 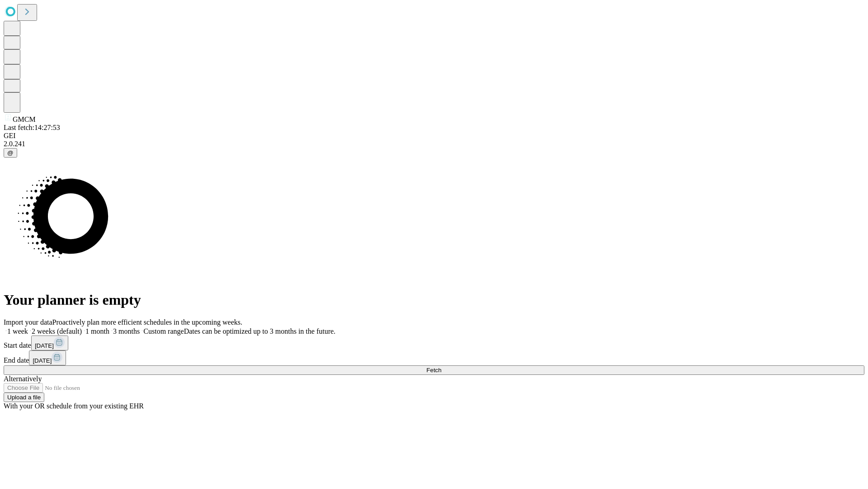 I want to click on h1: Your planner is empty, so click(x=434, y=299).